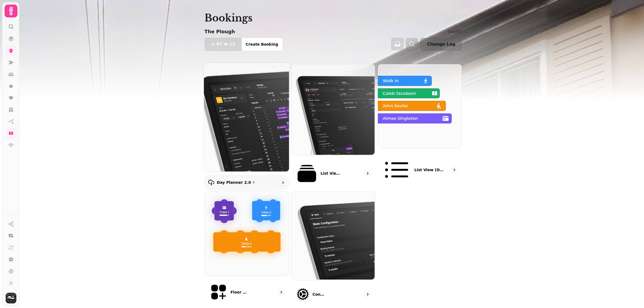  Describe the element at coordinates (219, 44) in the screenshot. I see `span: 67` at that location.